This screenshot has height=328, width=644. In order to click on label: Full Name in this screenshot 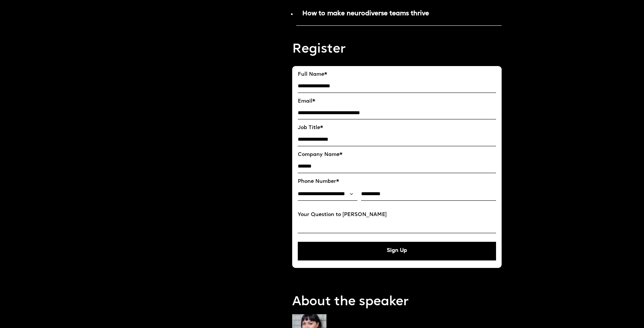, I will do `click(397, 74)`.